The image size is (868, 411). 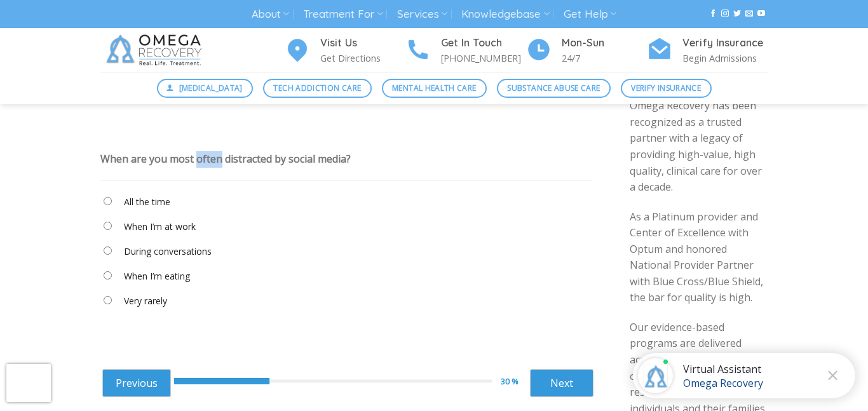 What do you see at coordinates (554, 89) in the screenshot?
I see `a: Substance Abuse Care` at bounding box center [554, 89].